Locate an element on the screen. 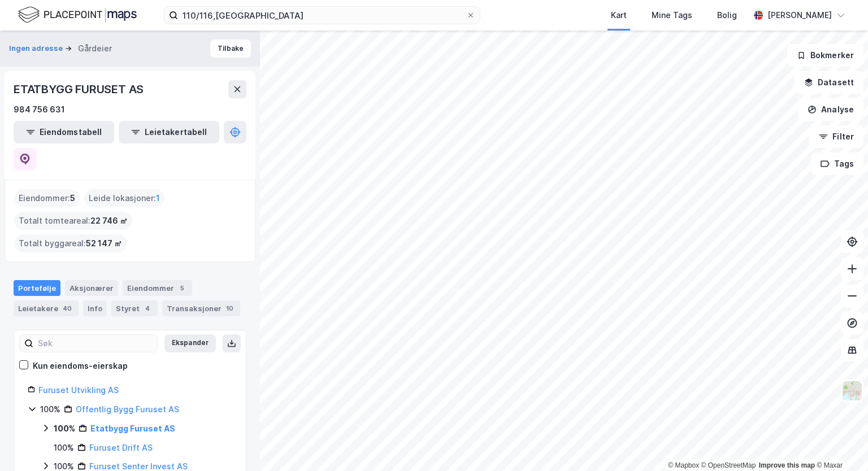 The height and width of the screenshot is (471, 868). div: Info is located at coordinates (95, 309).